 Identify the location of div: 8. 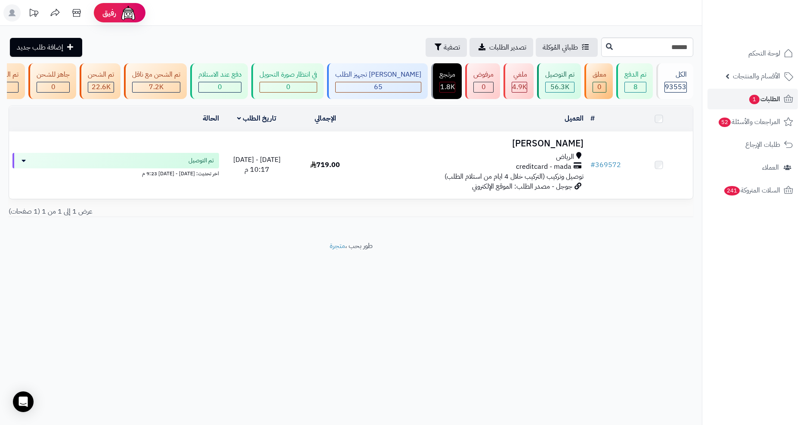
(635, 87).